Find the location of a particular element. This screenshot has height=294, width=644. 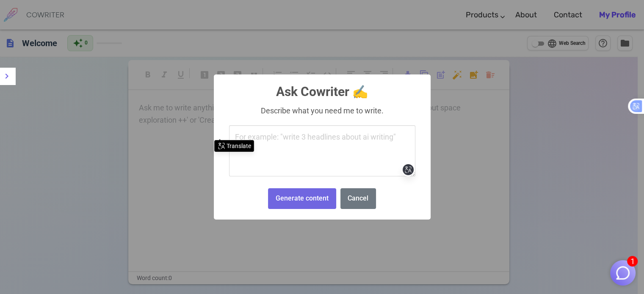

button: Cancel is located at coordinates (358, 198).